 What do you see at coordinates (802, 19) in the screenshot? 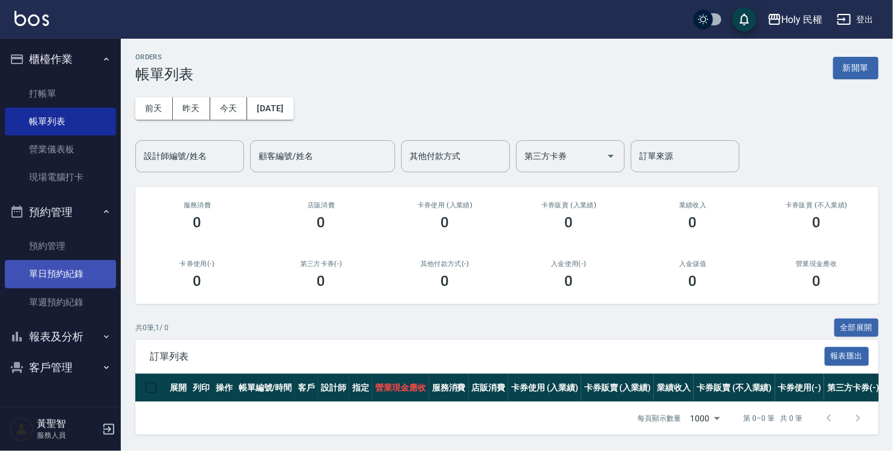
I see `div: Holy 民權` at bounding box center [802, 19].